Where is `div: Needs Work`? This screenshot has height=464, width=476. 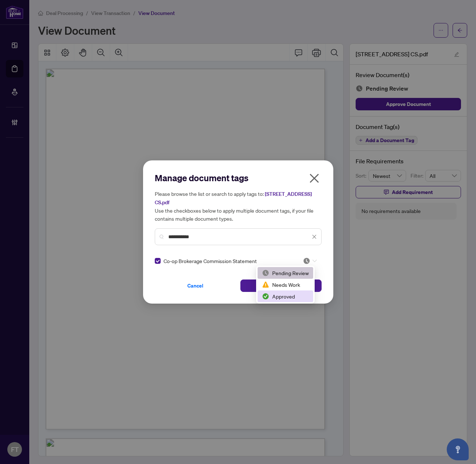 div: Needs Work is located at coordinates (285, 285).